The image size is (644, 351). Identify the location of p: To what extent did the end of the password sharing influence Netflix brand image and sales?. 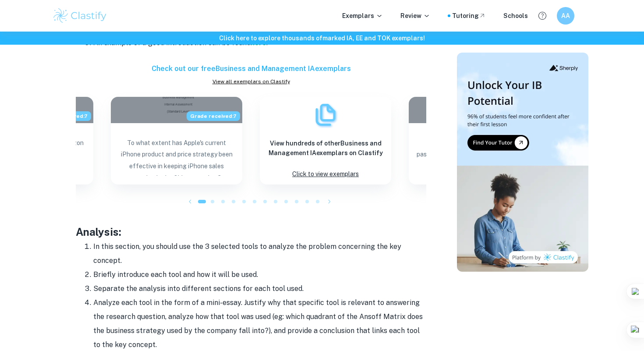
(474, 156).